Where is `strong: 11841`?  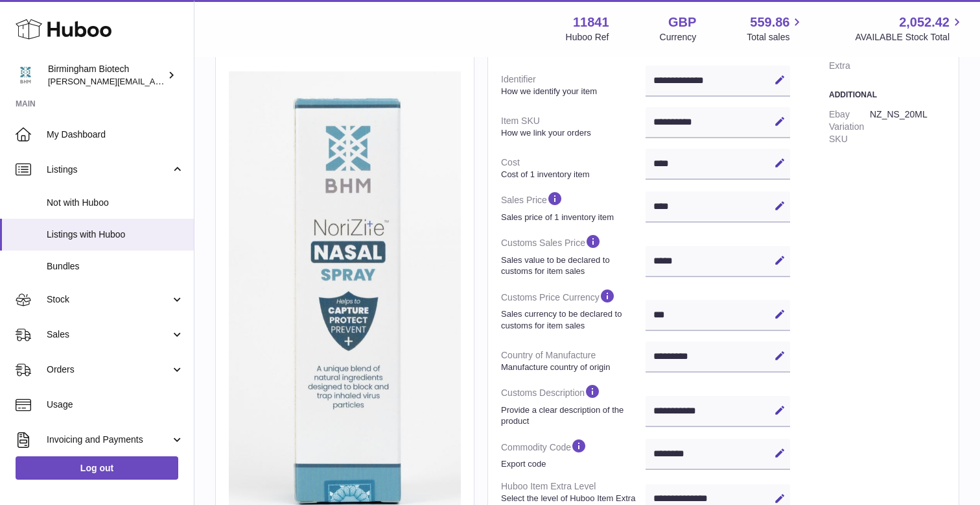 strong: 11841 is located at coordinates (591, 22).